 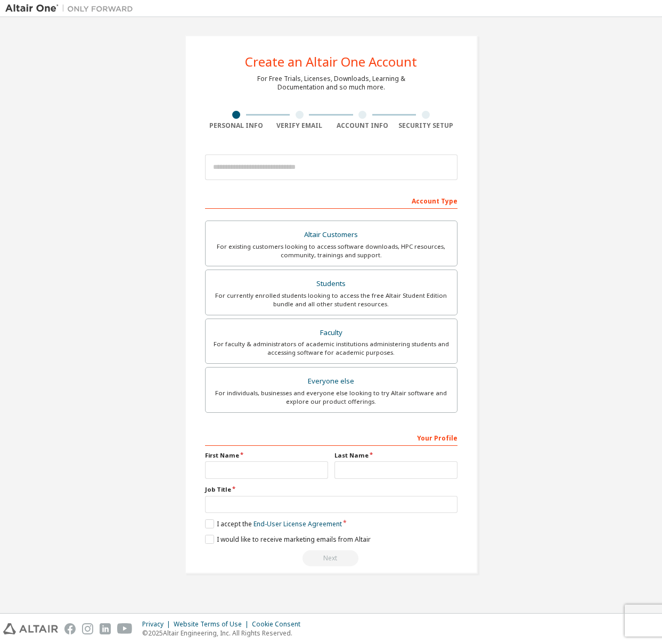 I want to click on div: Altair Customers, so click(x=331, y=235).